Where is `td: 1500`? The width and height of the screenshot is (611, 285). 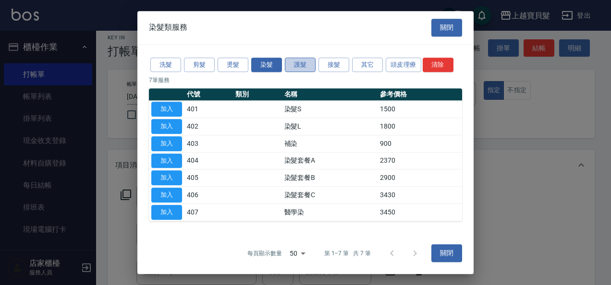
td: 1500 is located at coordinates (420, 110).